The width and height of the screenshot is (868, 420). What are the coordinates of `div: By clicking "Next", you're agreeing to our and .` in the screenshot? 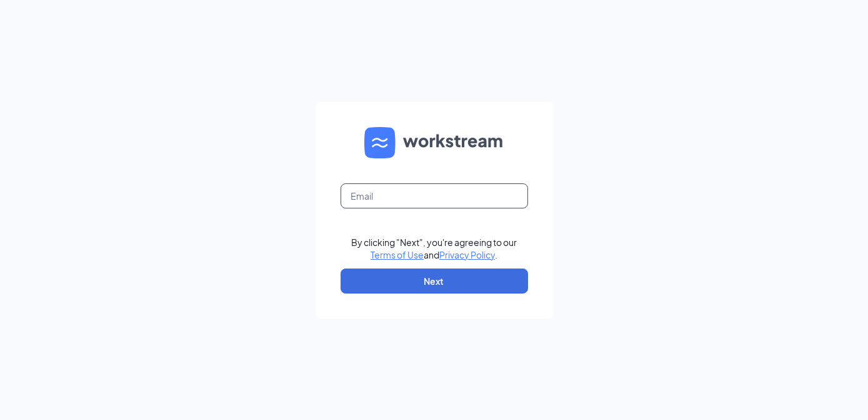 It's located at (434, 248).